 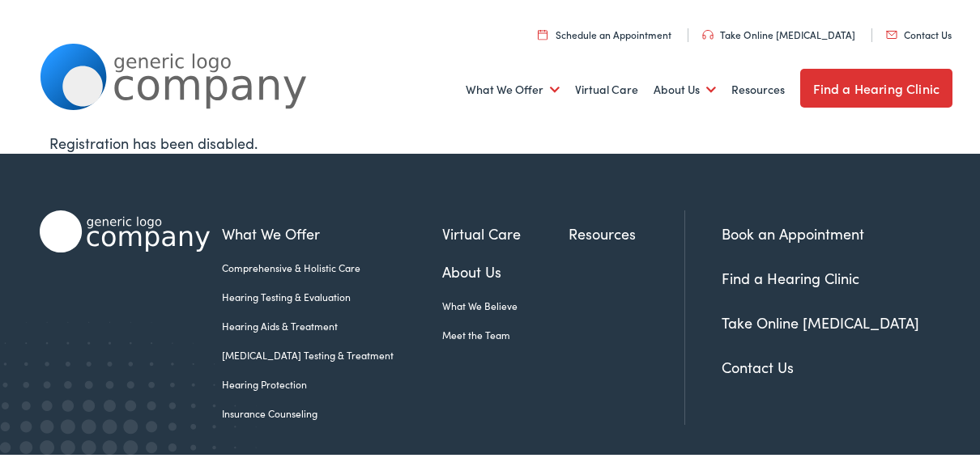 What do you see at coordinates (332, 382) in the screenshot?
I see `a: Hearing Protection` at bounding box center [332, 382].